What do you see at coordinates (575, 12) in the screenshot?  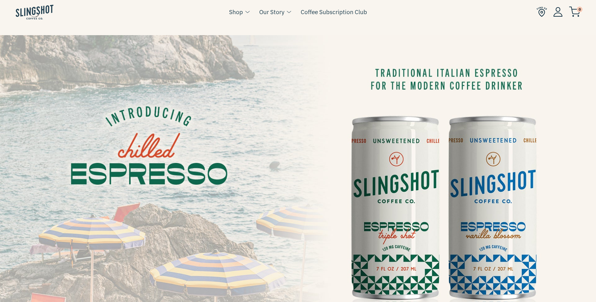 I see `a: 0` at bounding box center [575, 12].